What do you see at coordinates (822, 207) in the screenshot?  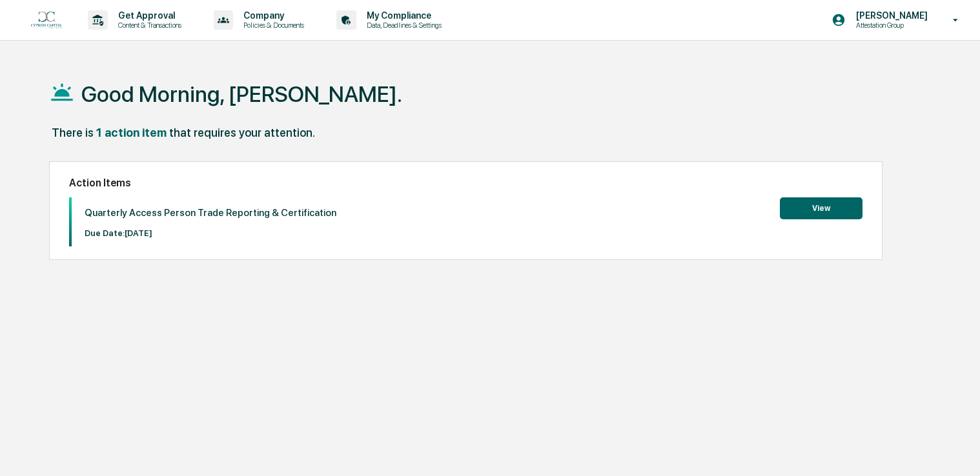 I see `a: View` at bounding box center [822, 207].